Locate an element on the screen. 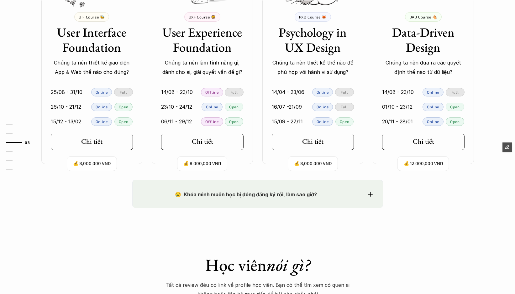  p: 15/12 - 13/02 is located at coordinates (66, 122).